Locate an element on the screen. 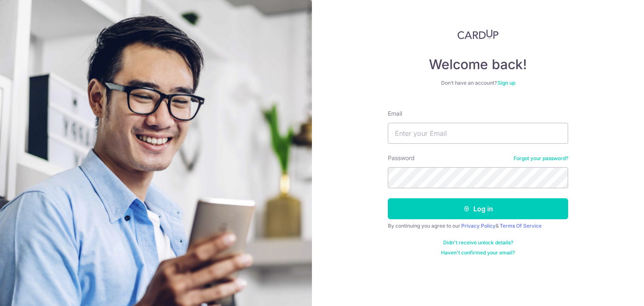 This screenshot has height=306, width=644. a: Forgot your password? is located at coordinates (541, 159).